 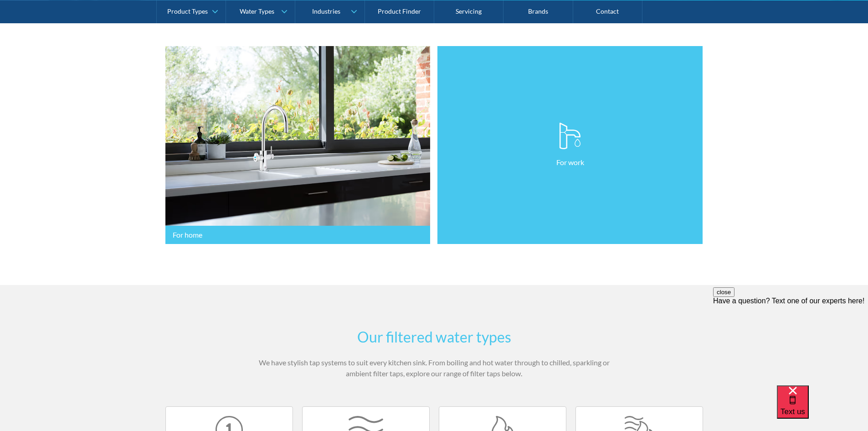 I want to click on span: Text us, so click(x=16, y=26).